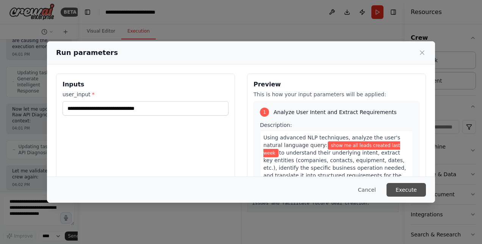 The image size is (482, 244). Describe the element at coordinates (336, 84) in the screenshot. I see `h3: Preview` at that location.